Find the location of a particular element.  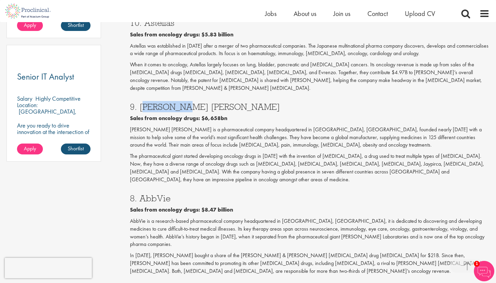

span: Senior IT Analyst is located at coordinates (46, 76).